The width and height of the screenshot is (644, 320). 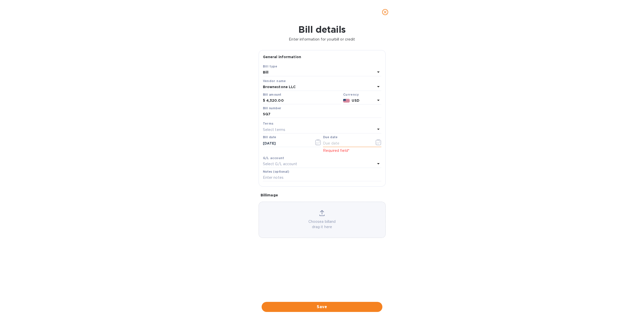 I want to click on b: Brownestone LLC, so click(x=279, y=87).